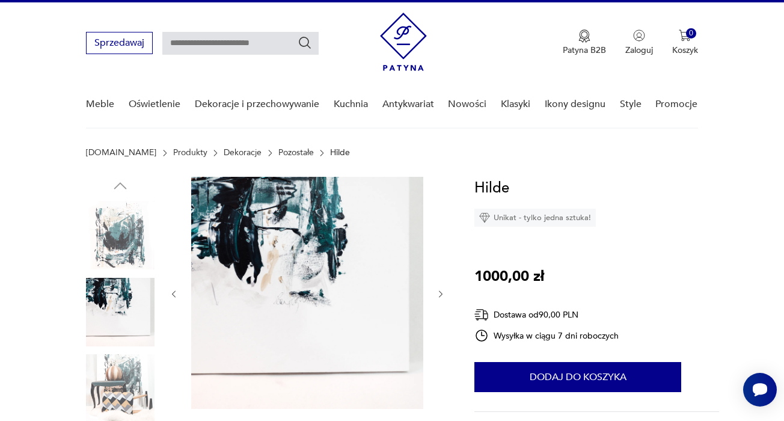  I want to click on button: 0Koszyk, so click(685, 43).